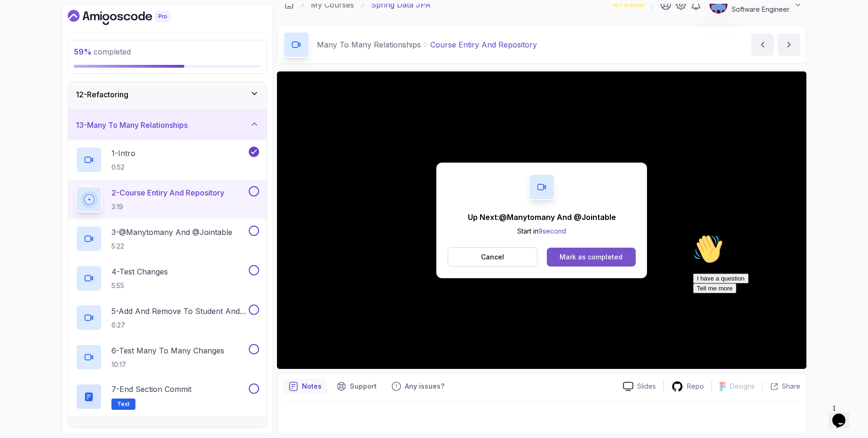 Image resolution: width=868 pixels, height=438 pixels. What do you see at coordinates (418, 387) in the screenshot?
I see `button: Feedback button` at bounding box center [418, 387].